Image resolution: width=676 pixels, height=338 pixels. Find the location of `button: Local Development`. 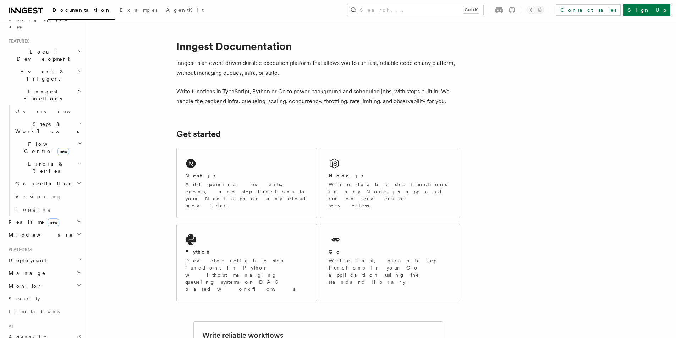

button: Local Development is located at coordinates (44, 55).